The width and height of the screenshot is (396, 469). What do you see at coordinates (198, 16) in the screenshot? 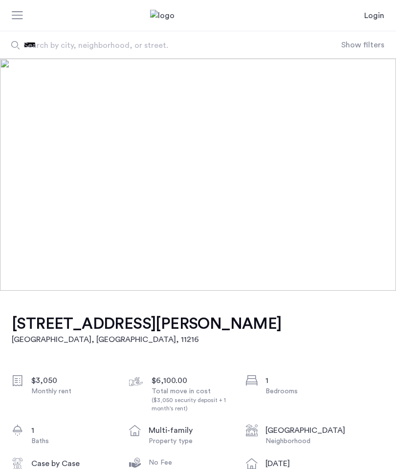
I see `img: logo` at bounding box center [198, 16].